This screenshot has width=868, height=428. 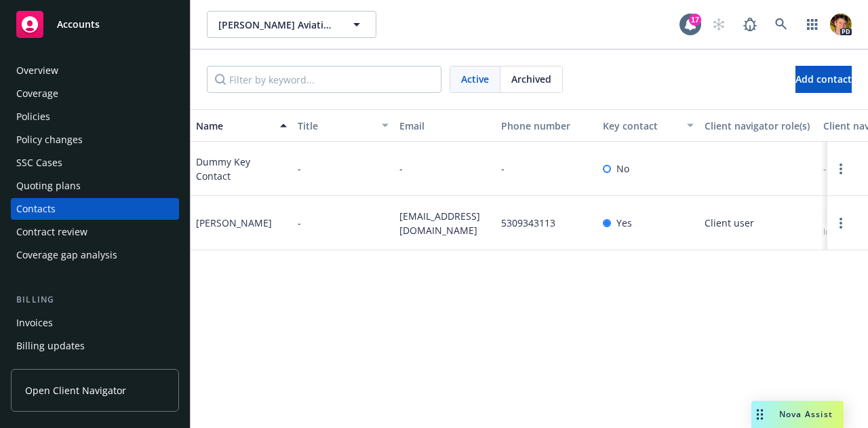 What do you see at coordinates (648, 126) in the screenshot?
I see `button: Key contact` at bounding box center [648, 126].